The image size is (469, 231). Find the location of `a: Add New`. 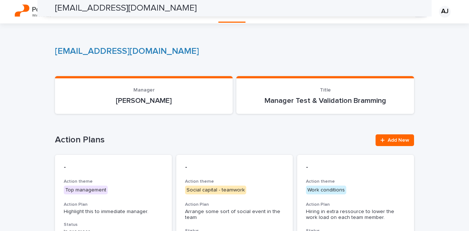

a: Add New is located at coordinates (395, 140).